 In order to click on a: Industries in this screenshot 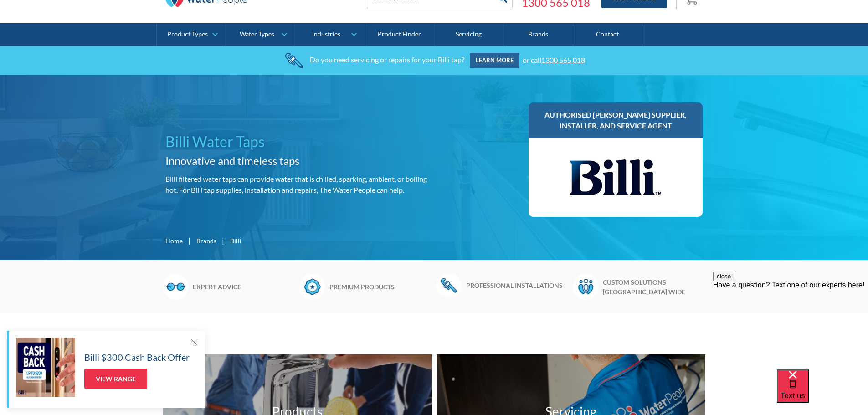, I will do `click(329, 34)`.